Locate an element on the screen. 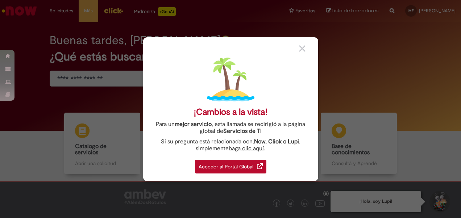  a: Acceder al Portal Global is located at coordinates (230, 165).